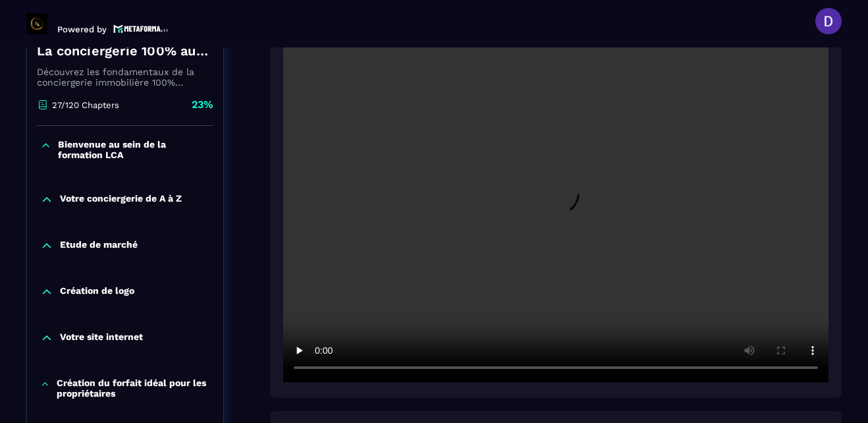 This screenshot has height=423, width=868. Describe the element at coordinates (133, 388) in the screenshot. I see `p: Création du forfait idéal pour les propriétaires` at that location.